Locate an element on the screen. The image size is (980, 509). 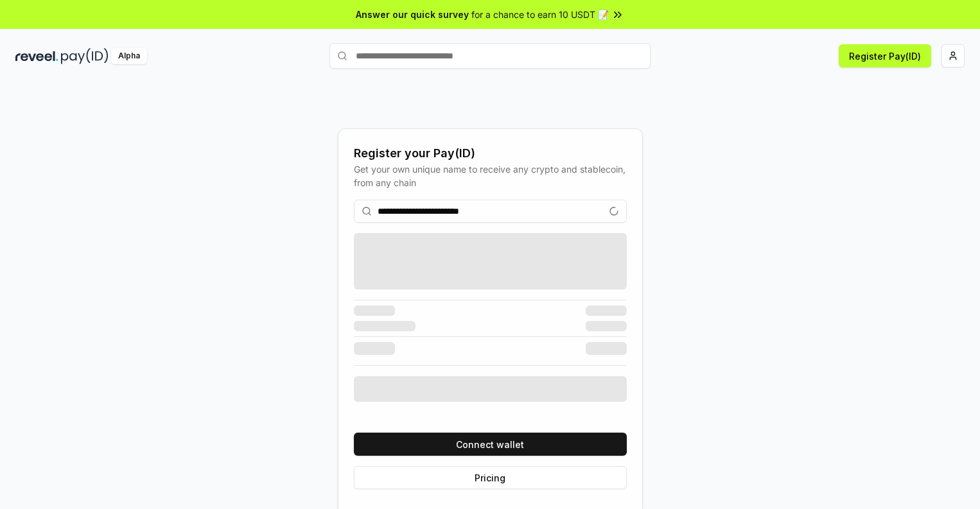
span: Answer our quick survey is located at coordinates (412, 14).